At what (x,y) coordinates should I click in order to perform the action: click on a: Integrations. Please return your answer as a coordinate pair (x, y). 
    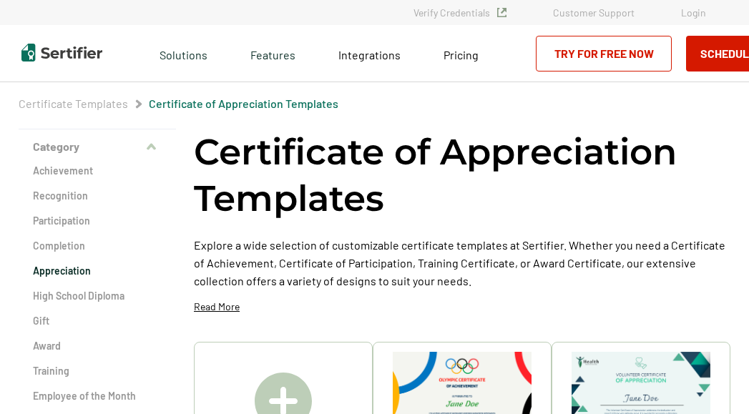
    Looking at the image, I should click on (369, 53).